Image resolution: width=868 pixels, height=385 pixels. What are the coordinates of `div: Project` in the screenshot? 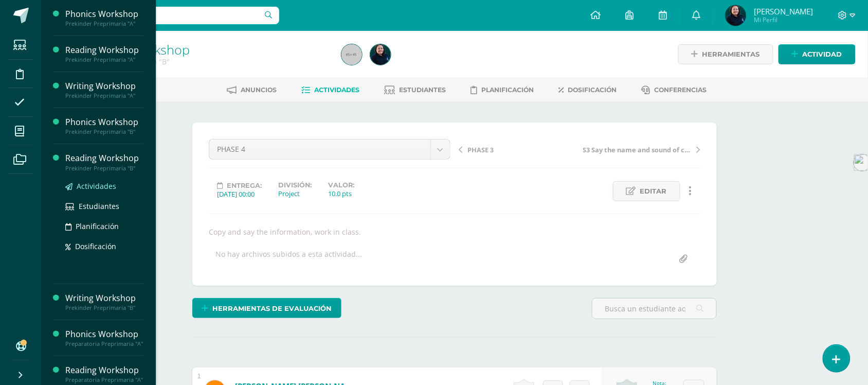 It's located at (295, 194).